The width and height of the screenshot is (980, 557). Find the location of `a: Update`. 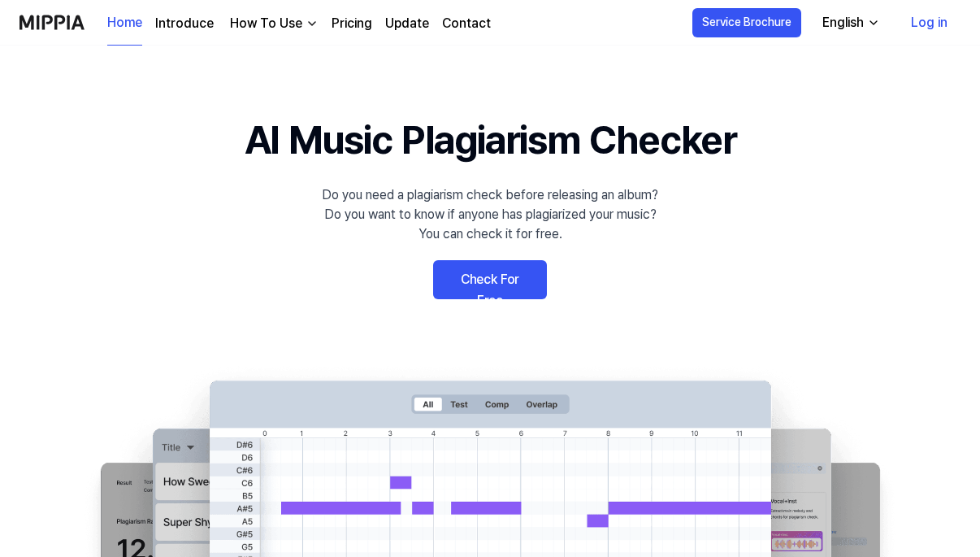

a: Update is located at coordinates (407, 24).